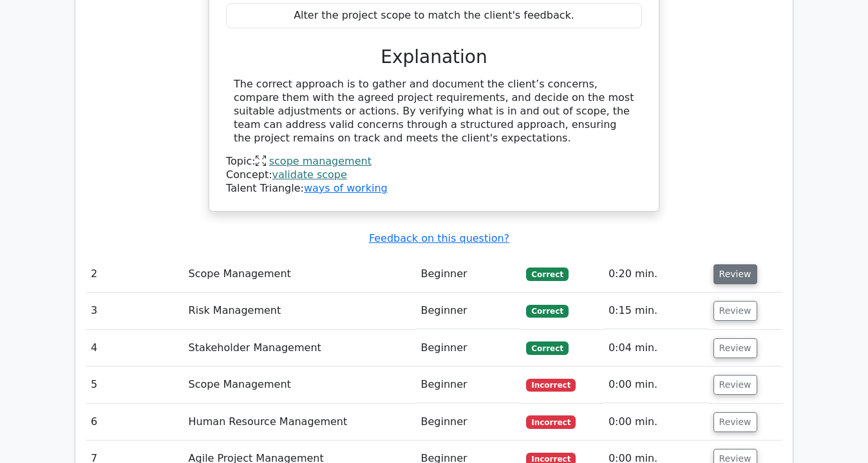 The image size is (868, 463). Describe the element at coordinates (135, 310) in the screenshot. I see `td: 3` at that location.